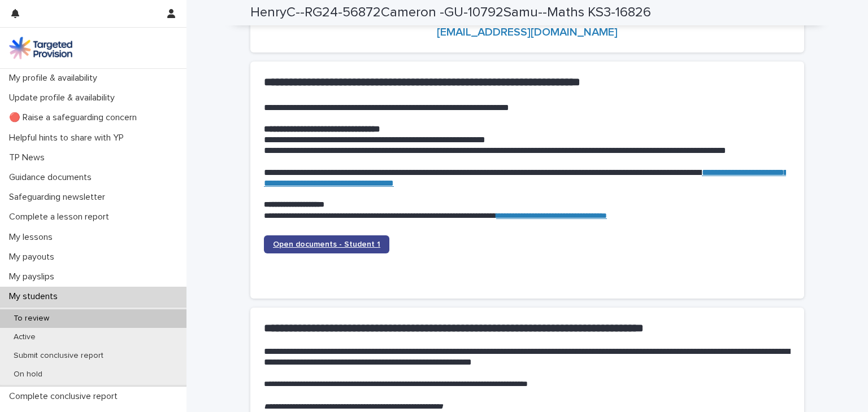 The image size is (868, 412). What do you see at coordinates (29, 158) in the screenshot?
I see `p: TP News` at bounding box center [29, 158].